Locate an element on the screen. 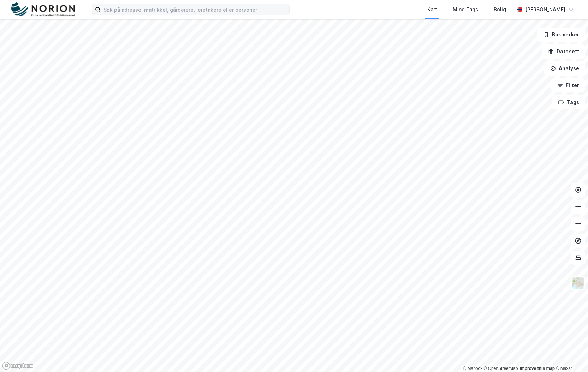 Image resolution: width=588 pixels, height=372 pixels. div: Bolig is located at coordinates (500, 9).